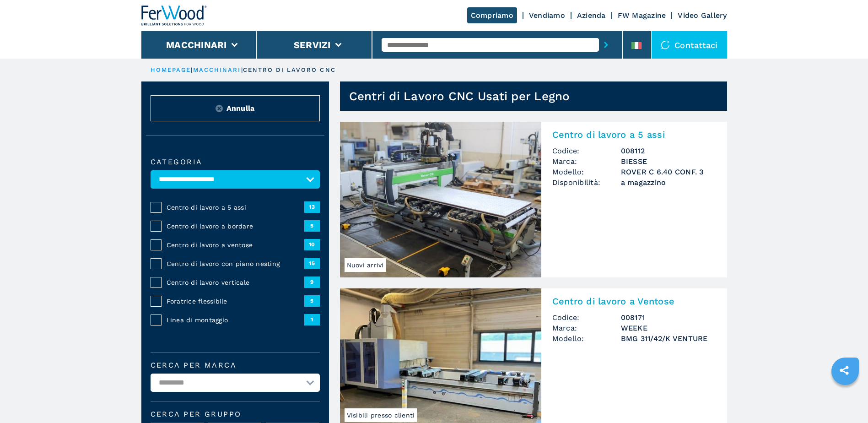 This screenshot has height=423, width=868. What do you see at coordinates (668, 161) in the screenshot?
I see `h3: BIESSE` at bounding box center [668, 161].